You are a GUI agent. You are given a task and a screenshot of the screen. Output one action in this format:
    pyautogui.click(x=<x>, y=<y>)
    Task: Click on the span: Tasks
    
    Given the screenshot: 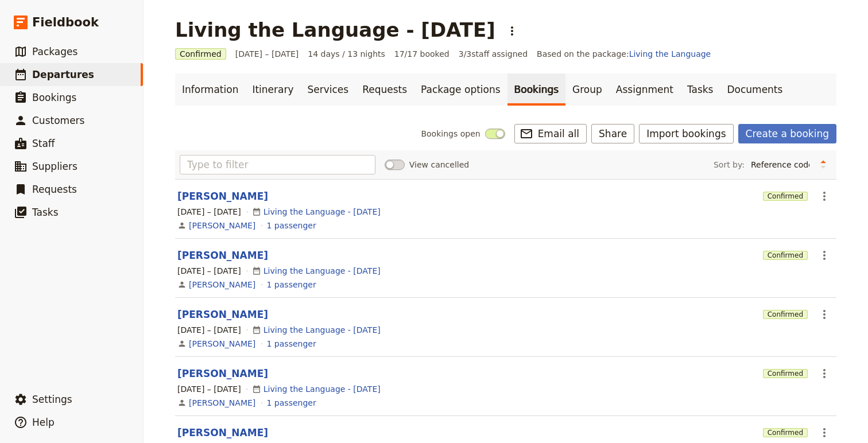 What is the action you would take?
    pyautogui.click(x=45, y=212)
    